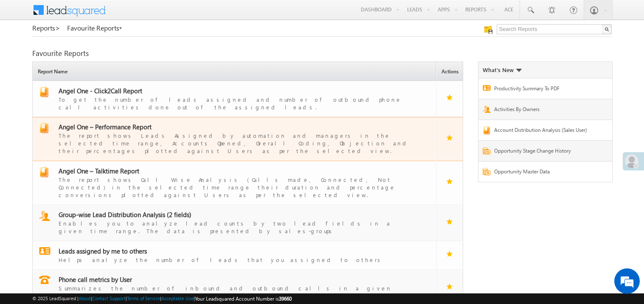 The width and height of the screenshot is (644, 304). Describe the element at coordinates (109, 298) in the screenshot. I see `a: Contact Support` at that location.